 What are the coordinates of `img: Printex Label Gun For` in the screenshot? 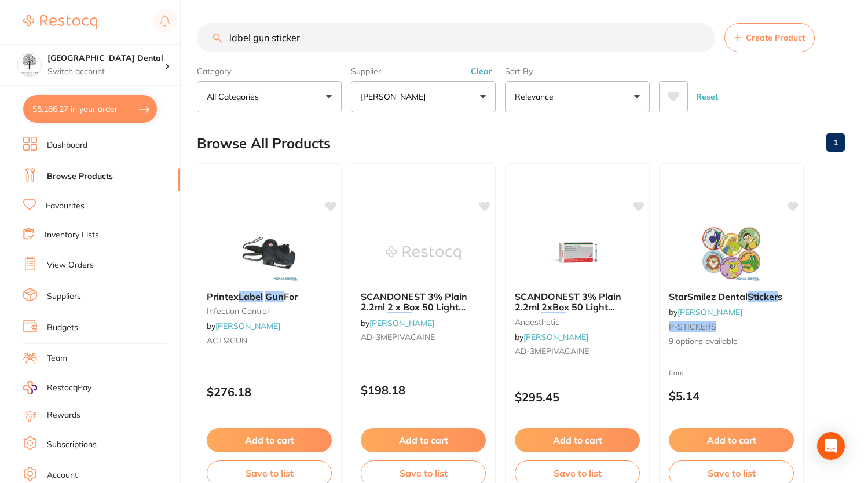 It's located at (269, 253).